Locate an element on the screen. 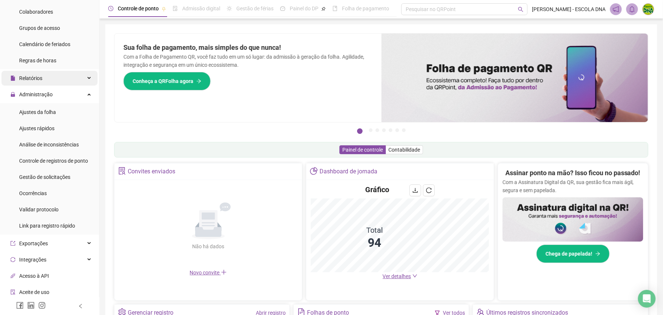 This screenshot has height=315, width=663. span: Validar protocolo is located at coordinates (39, 209).